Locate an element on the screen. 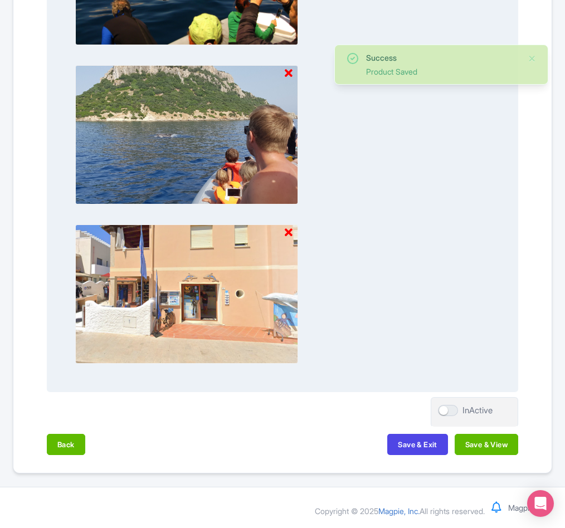 The height and width of the screenshot is (528, 565). div: InActive is located at coordinates (478, 411).